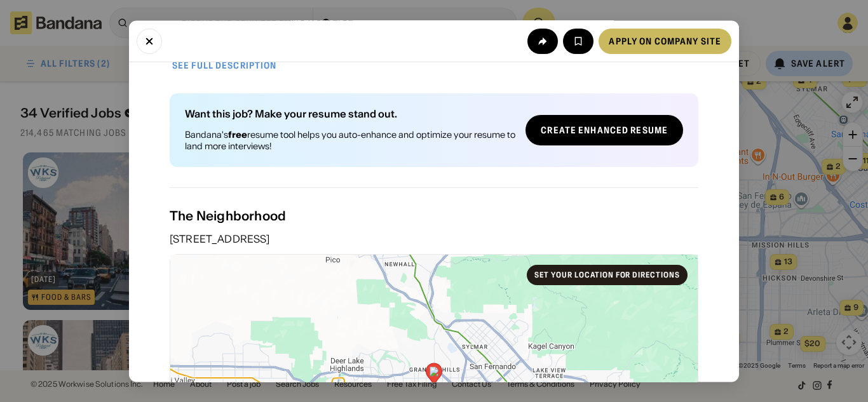 Image resolution: width=868 pixels, height=402 pixels. Describe the element at coordinates (350, 113) in the screenshot. I see `div: Want this job? Make your resume stand out.` at that location.